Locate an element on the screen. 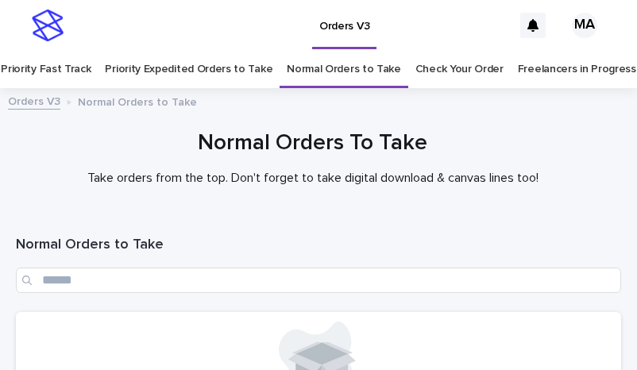 This screenshot has width=637, height=370. a: Check Your Order is located at coordinates (459, 69).